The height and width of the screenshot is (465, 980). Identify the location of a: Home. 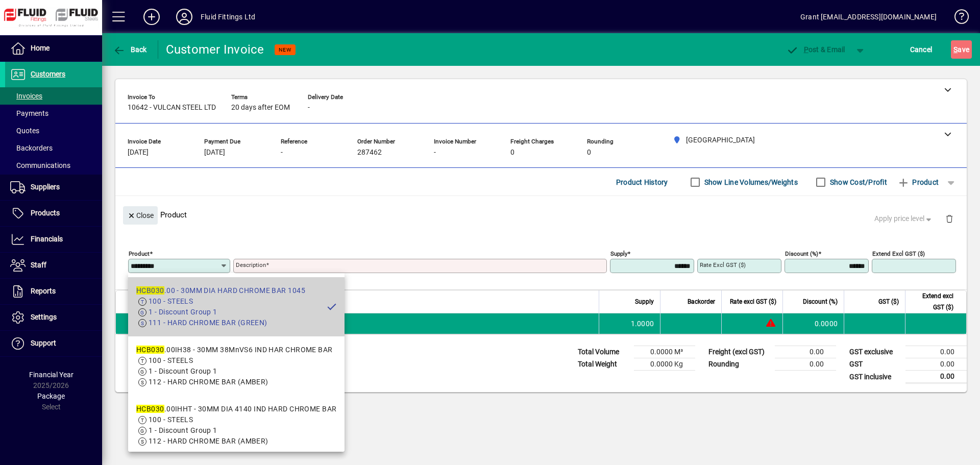
(53, 49).